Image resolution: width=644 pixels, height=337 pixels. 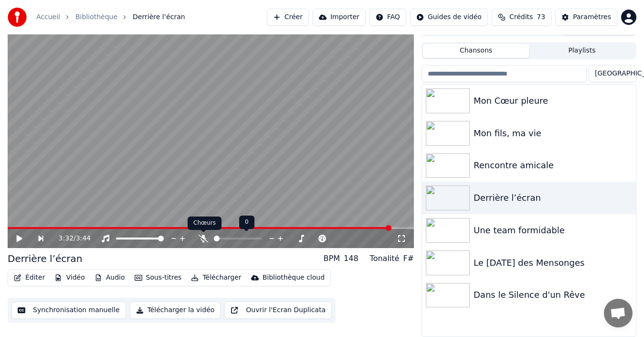 What do you see at coordinates (247, 222) in the screenshot?
I see `div: 0` at bounding box center [247, 222].